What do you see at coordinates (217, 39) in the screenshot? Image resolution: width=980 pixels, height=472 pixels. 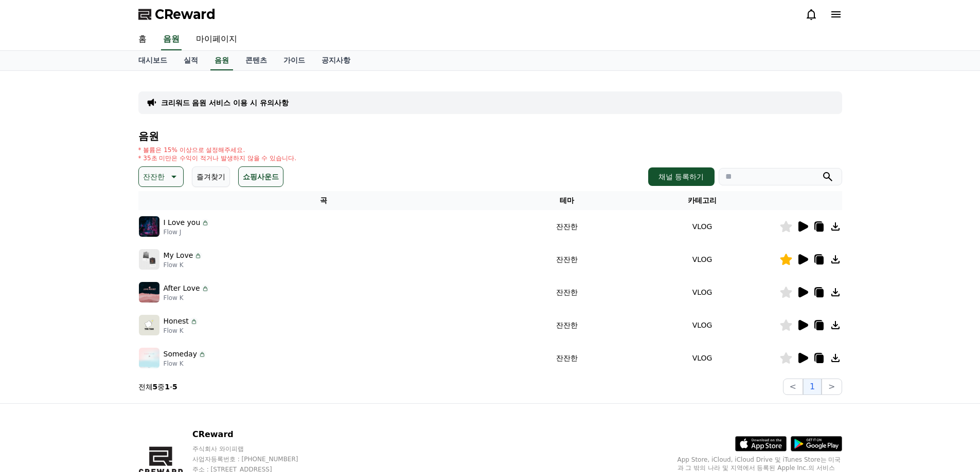 I see `a: 마이페이지` at bounding box center [217, 39].